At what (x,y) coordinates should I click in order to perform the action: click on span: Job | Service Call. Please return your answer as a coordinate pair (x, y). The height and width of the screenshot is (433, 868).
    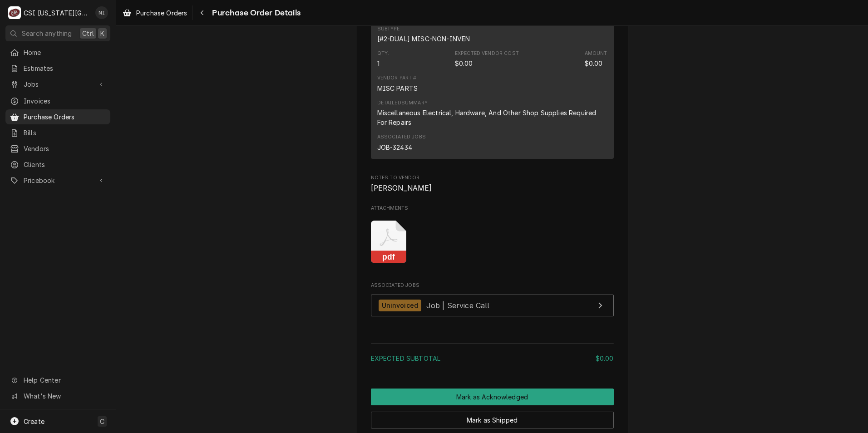
    Looking at the image, I should click on (458, 306).